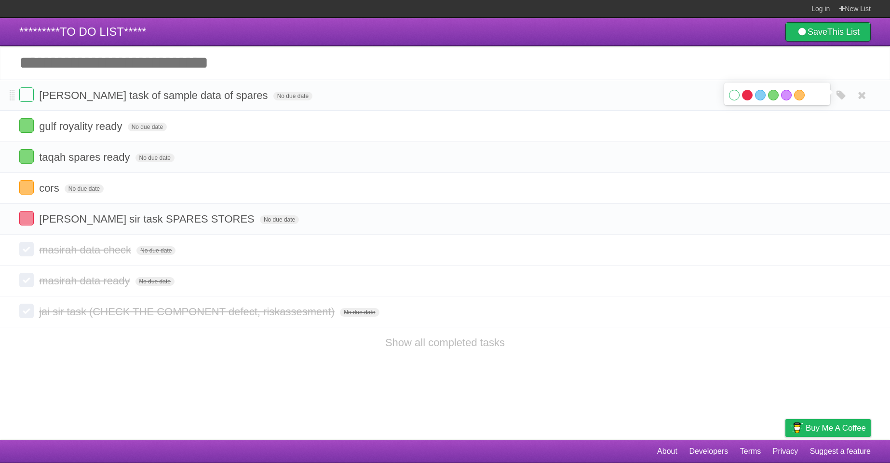 This screenshot has height=463, width=890. I want to click on a: About, so click(668, 451).